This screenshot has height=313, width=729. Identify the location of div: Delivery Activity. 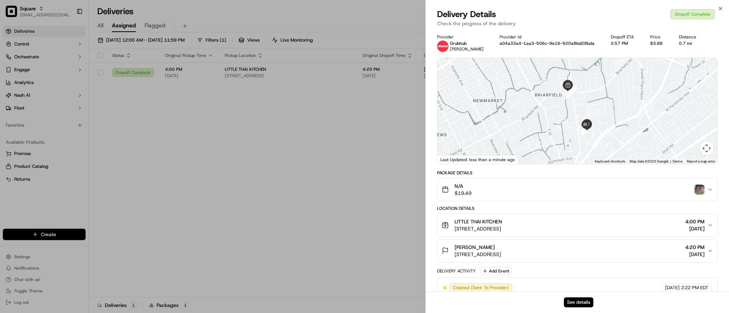
(456, 271).